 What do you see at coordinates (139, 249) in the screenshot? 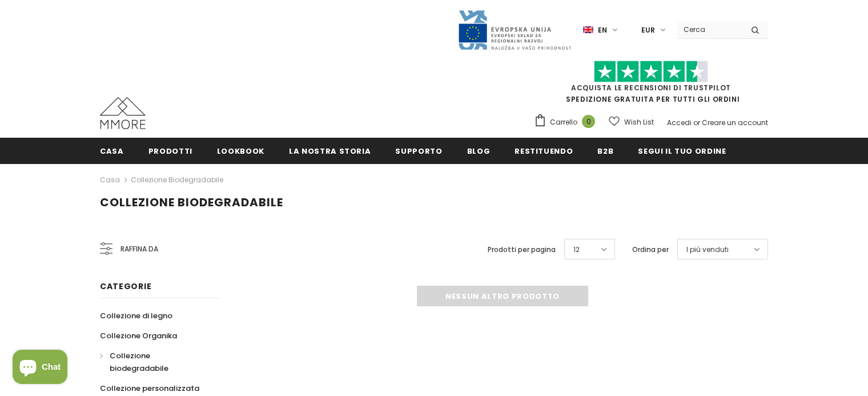
I see `span: Raffina da` at bounding box center [139, 249].